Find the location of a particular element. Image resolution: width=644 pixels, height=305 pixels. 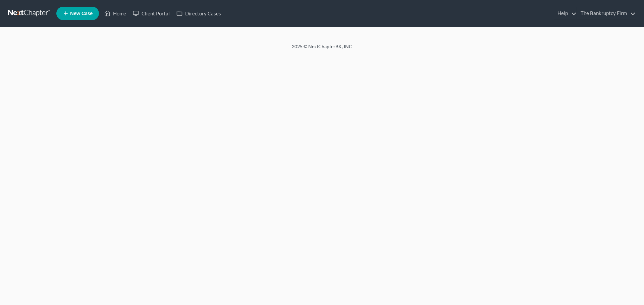

new-legal-case-button: New Case is located at coordinates (78, 13).